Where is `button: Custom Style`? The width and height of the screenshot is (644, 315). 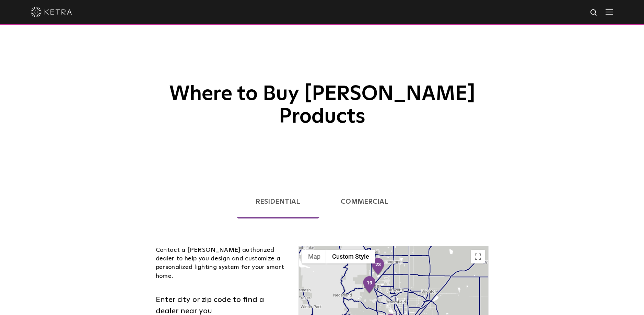
button: Custom Style is located at coordinates (351, 257).